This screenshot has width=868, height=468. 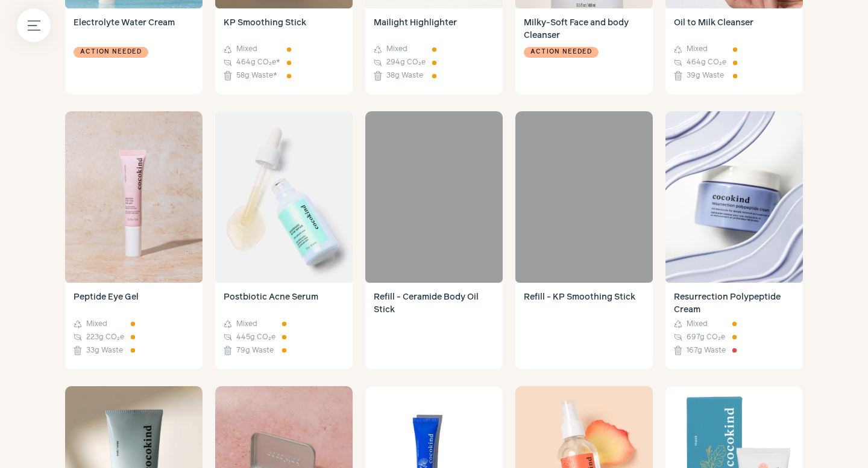 I want to click on a: Peptide Eye Gel Mixed 223g CO₂e 33g Waste, so click(x=133, y=326).